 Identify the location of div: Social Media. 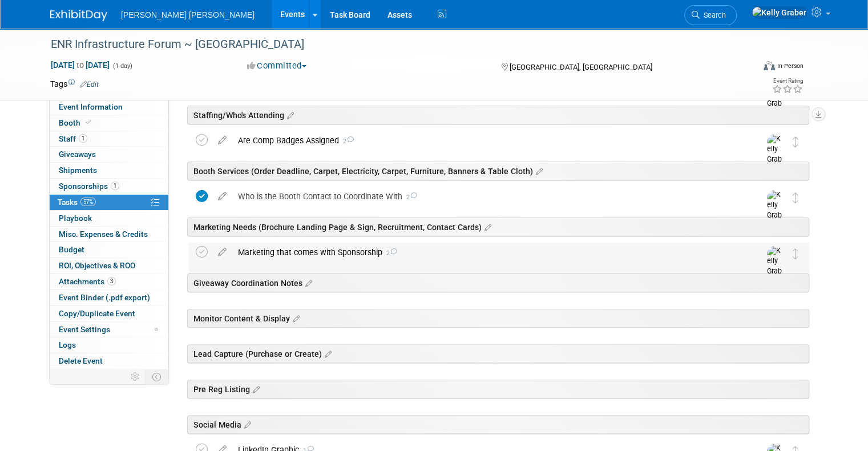
(498, 425).